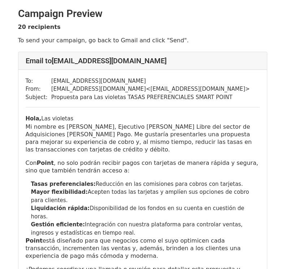  What do you see at coordinates (63, 184) in the screenshot?
I see `strong: Tasas preferenciales:` at bounding box center [63, 184].